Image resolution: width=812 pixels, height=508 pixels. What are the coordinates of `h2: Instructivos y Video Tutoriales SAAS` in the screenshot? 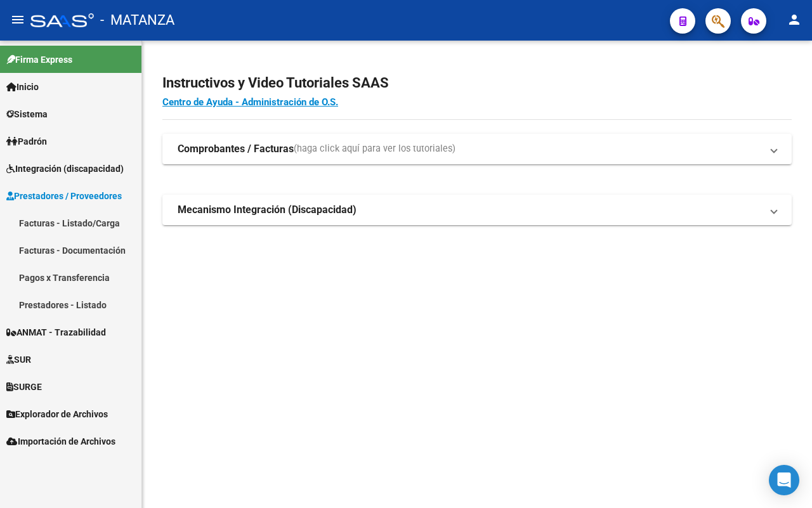 It's located at (477, 83).